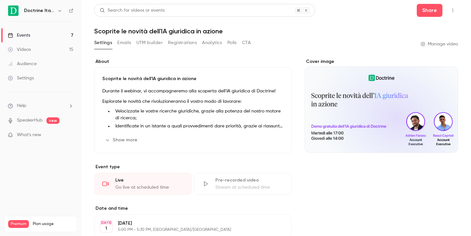 The height and width of the screenshot is (236, 471). Describe the element at coordinates (249, 188) in the screenshot. I see `div: Stream at scheduled time` at that location.